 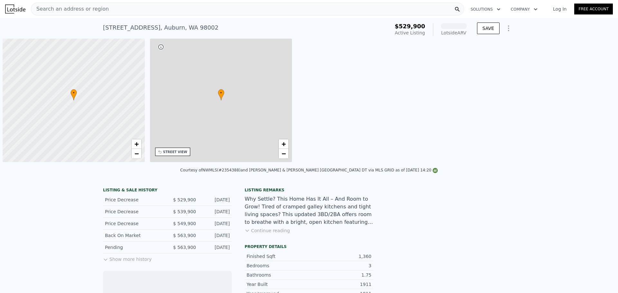 What do you see at coordinates (309, 211) in the screenshot?
I see `div: Why Settle? This Home Has It All – And Room to Grow! Tired of cramped galley kitchens and tight l...` at bounding box center [309, 211].